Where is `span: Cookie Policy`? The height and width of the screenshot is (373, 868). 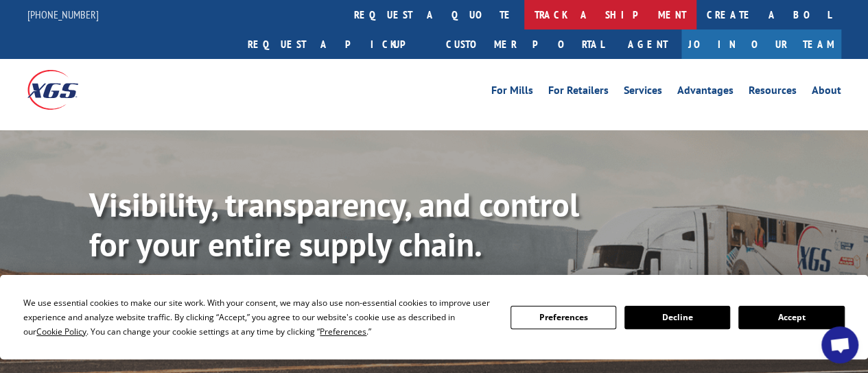
span: Cookie Policy is located at coordinates (61, 331).